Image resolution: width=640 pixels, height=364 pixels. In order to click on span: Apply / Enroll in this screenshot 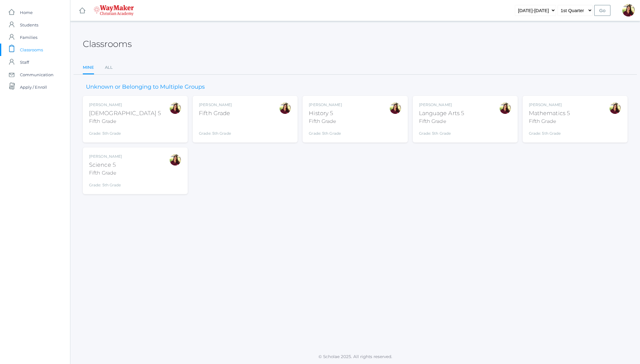, I will do `click(33, 87)`.